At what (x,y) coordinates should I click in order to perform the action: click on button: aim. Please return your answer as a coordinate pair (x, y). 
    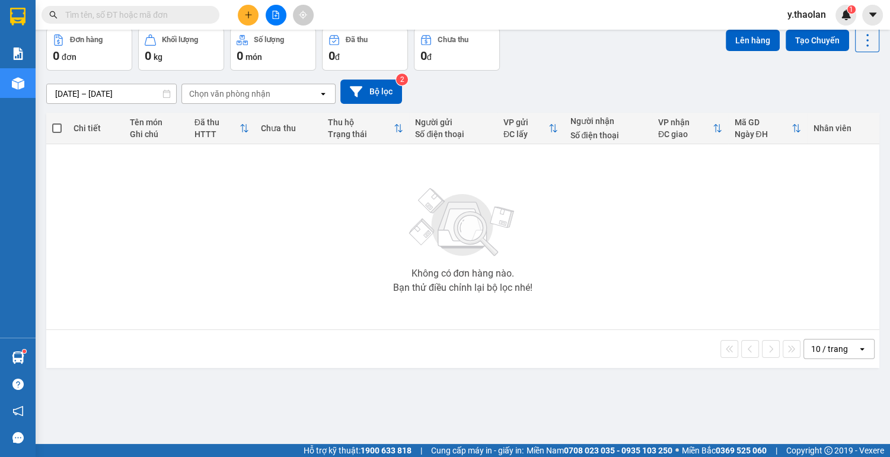
    Looking at the image, I should click on (303, 15).